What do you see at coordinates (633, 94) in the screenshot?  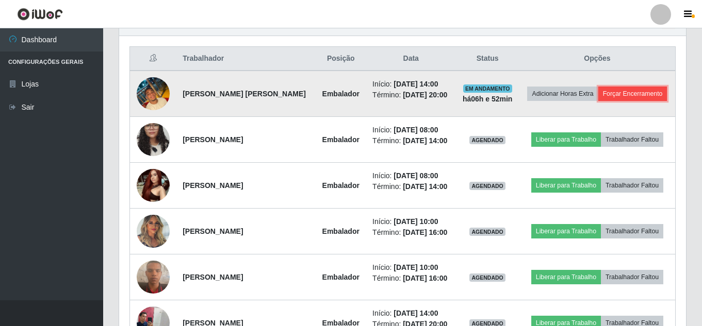 I see `button: Forçar Encerramento` at bounding box center [633, 94].